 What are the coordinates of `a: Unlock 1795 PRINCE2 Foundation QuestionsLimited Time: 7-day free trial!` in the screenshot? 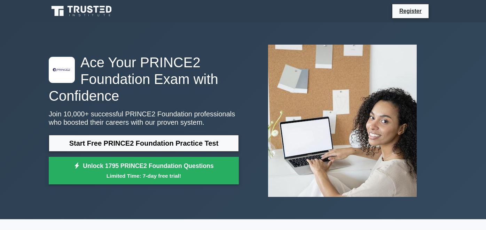 It's located at (144, 171).